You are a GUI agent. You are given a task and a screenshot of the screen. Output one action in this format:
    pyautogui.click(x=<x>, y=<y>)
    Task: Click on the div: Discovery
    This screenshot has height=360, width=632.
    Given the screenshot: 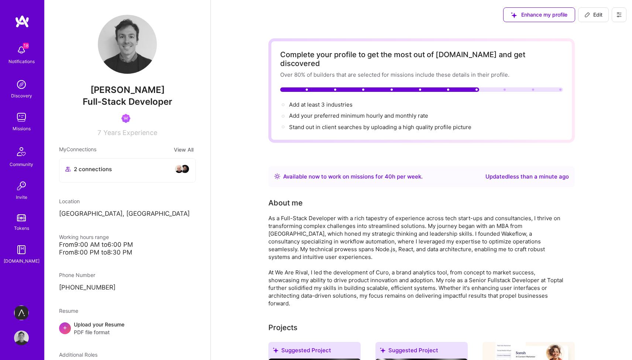 What is the action you would take?
    pyautogui.click(x=21, y=96)
    